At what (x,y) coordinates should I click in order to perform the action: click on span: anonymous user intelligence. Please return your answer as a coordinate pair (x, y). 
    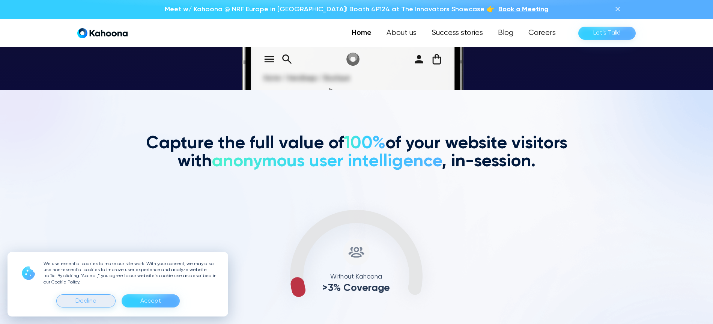
    Looking at the image, I should click on (326, 161).